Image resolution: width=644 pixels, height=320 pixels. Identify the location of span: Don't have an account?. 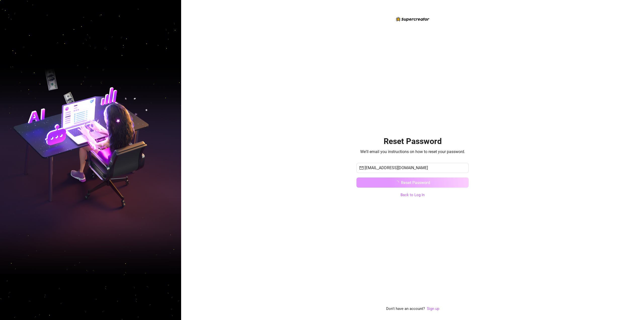
(406, 309).